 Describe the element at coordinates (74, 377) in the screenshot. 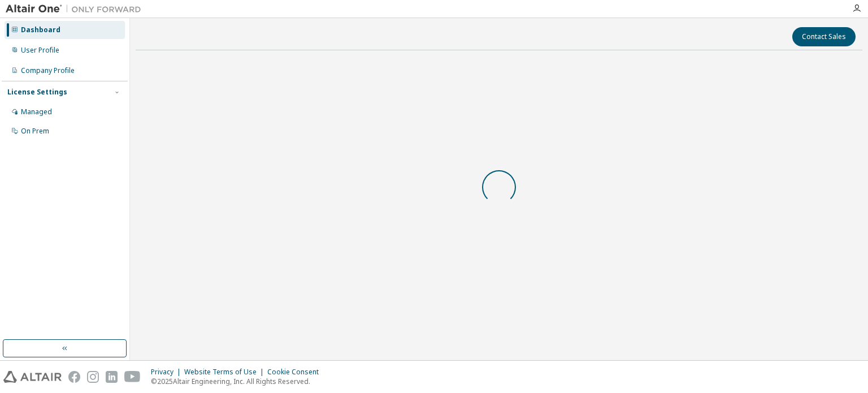

I see `img: facebook.svg` at that location.